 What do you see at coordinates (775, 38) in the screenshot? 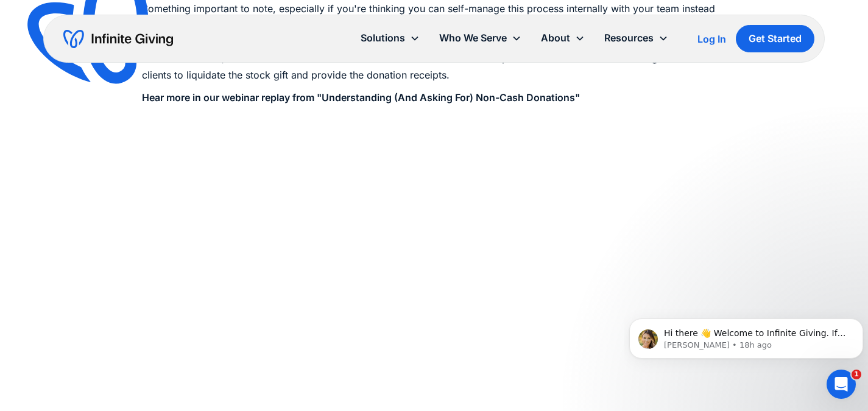
I see `a: Get Started` at bounding box center [775, 38].